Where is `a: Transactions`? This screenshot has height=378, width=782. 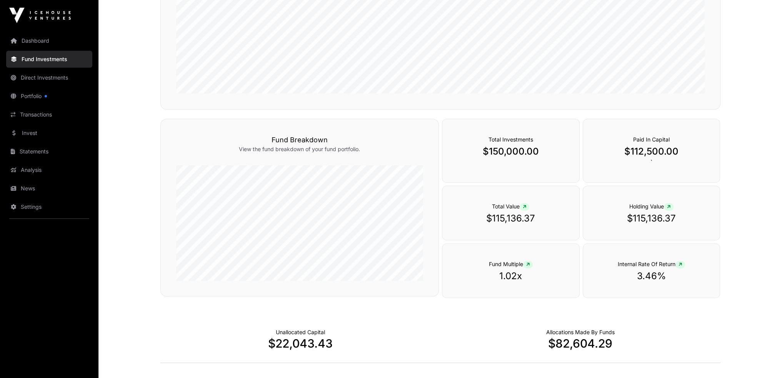
a: Transactions is located at coordinates (49, 115).